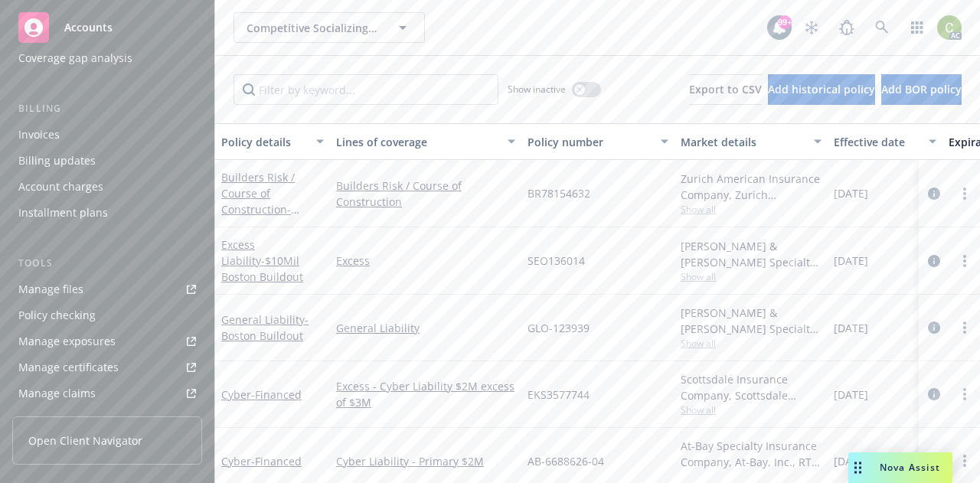 This screenshot has width=980, height=483. Describe the element at coordinates (725, 90) in the screenshot. I see `button: Export to CSV` at that location.